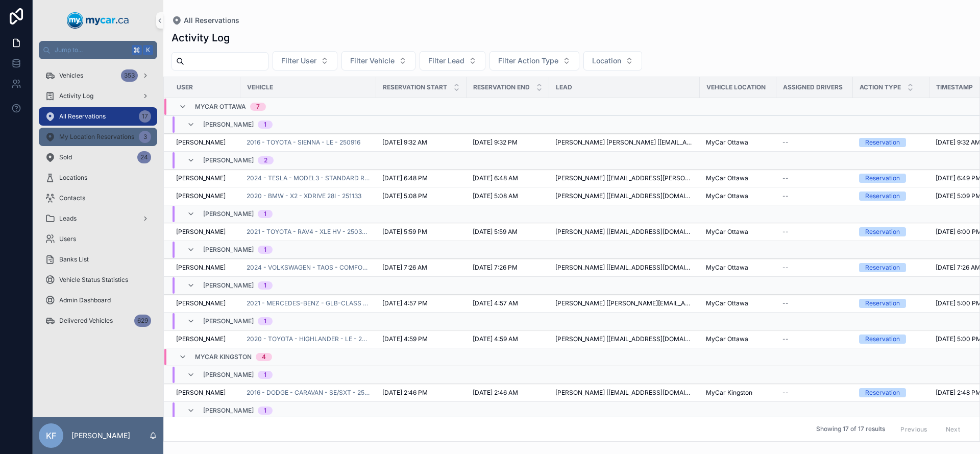 Image resolution: width=980 pixels, height=454 pixels. What do you see at coordinates (606, 61) in the screenshot?
I see `span: Location` at bounding box center [606, 61].